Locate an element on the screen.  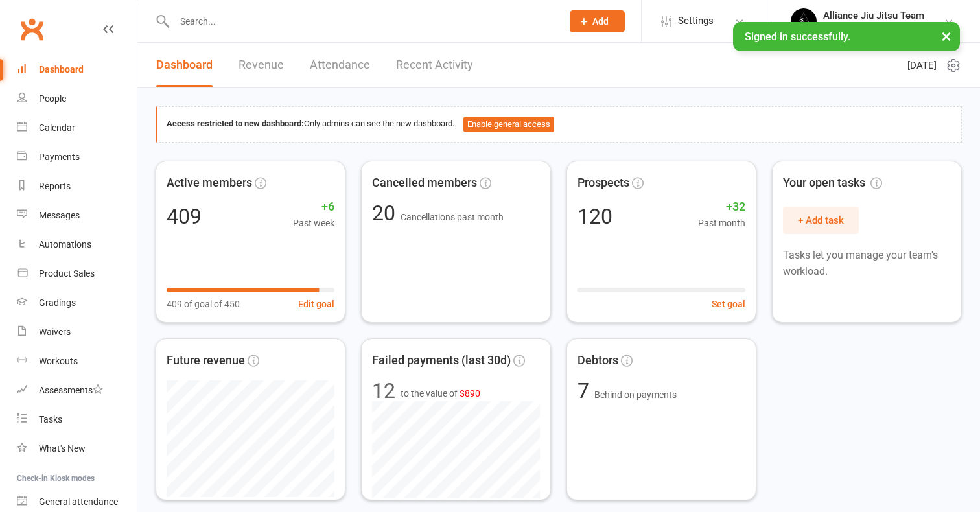
a: Workouts is located at coordinates (77, 361).